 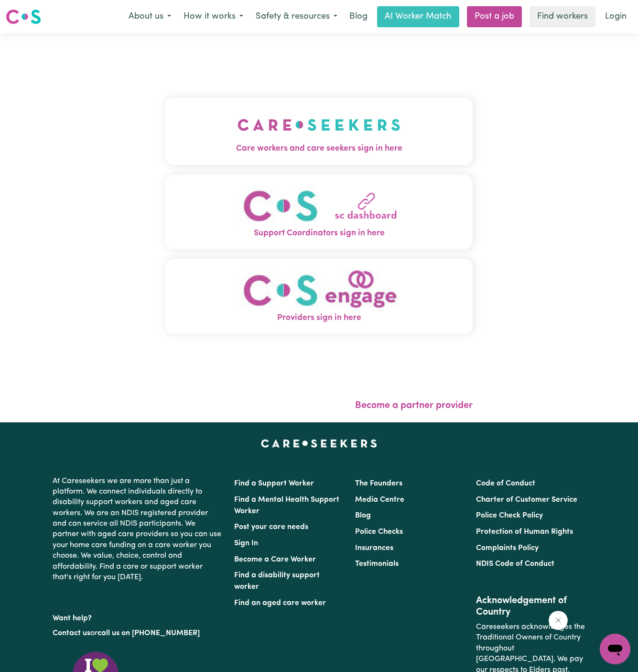 What do you see at coordinates (414, 406) in the screenshot?
I see `a: Become a partner provider` at bounding box center [414, 406].